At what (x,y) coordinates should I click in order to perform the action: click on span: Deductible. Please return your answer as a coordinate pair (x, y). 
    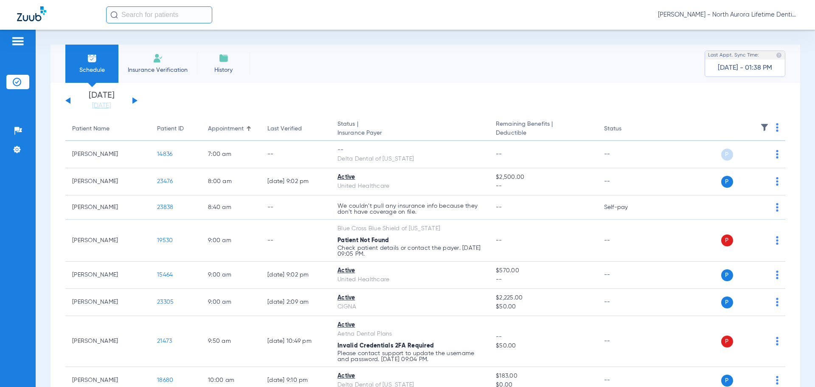
    Looking at the image, I should click on (543, 133).